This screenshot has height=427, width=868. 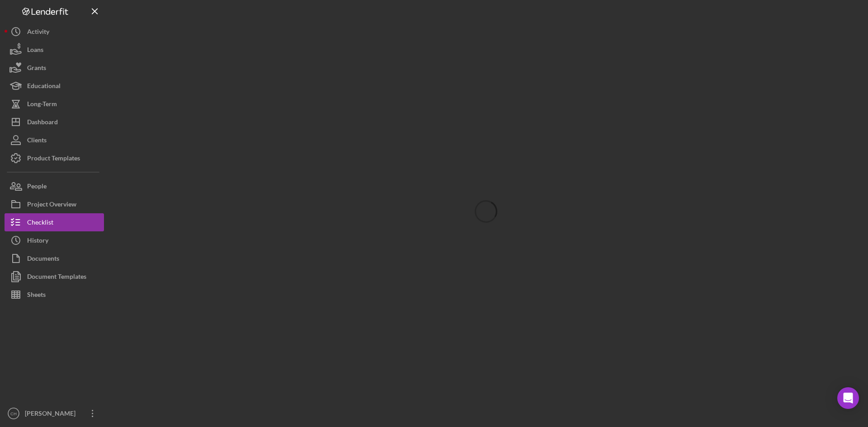 What do you see at coordinates (35, 51) in the screenshot?
I see `div: Loans` at bounding box center [35, 51].